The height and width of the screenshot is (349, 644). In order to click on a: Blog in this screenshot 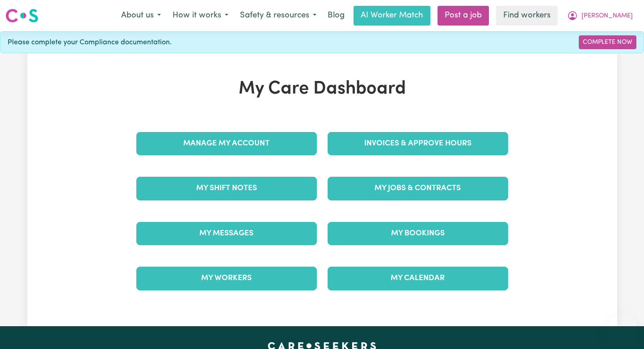, I will do `click(336, 16)`.